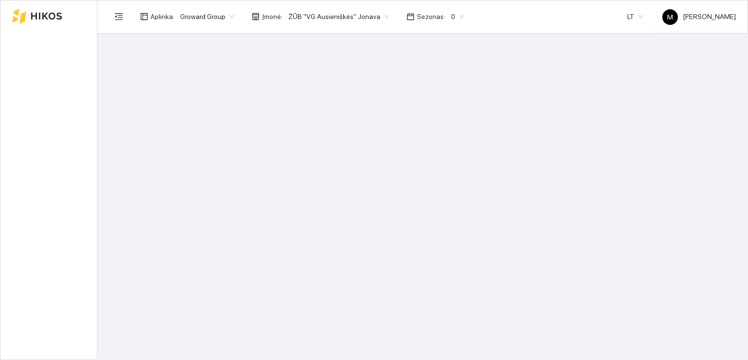 The image size is (748, 360). I want to click on span: shop, so click(256, 17).